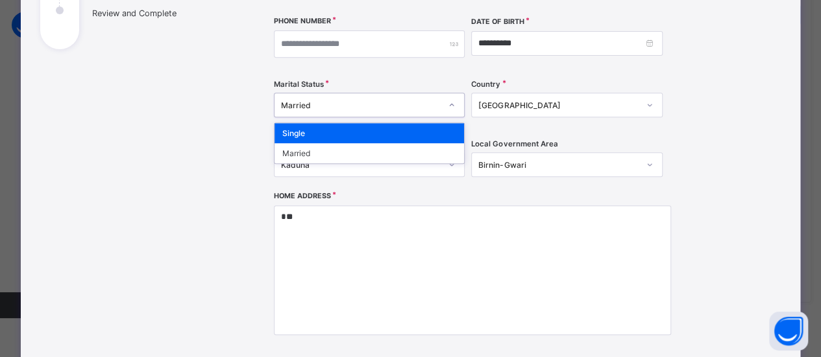  I want to click on label: Date of Birth, so click(497, 21).